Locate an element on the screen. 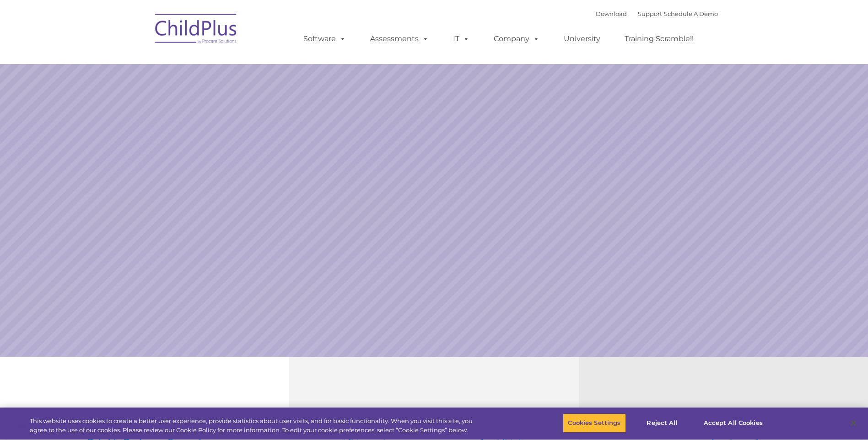 Image resolution: width=868 pixels, height=440 pixels. a: Schedule A Demo is located at coordinates (691, 14).